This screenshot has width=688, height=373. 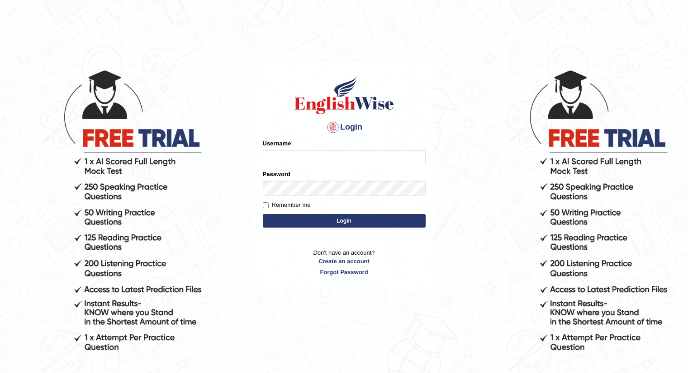 I want to click on label: Username, so click(x=277, y=143).